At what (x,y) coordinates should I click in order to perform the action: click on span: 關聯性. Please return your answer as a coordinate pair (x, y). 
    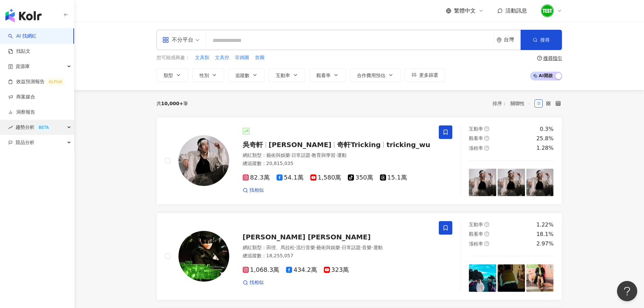
    Looking at the image, I should click on (521, 103).